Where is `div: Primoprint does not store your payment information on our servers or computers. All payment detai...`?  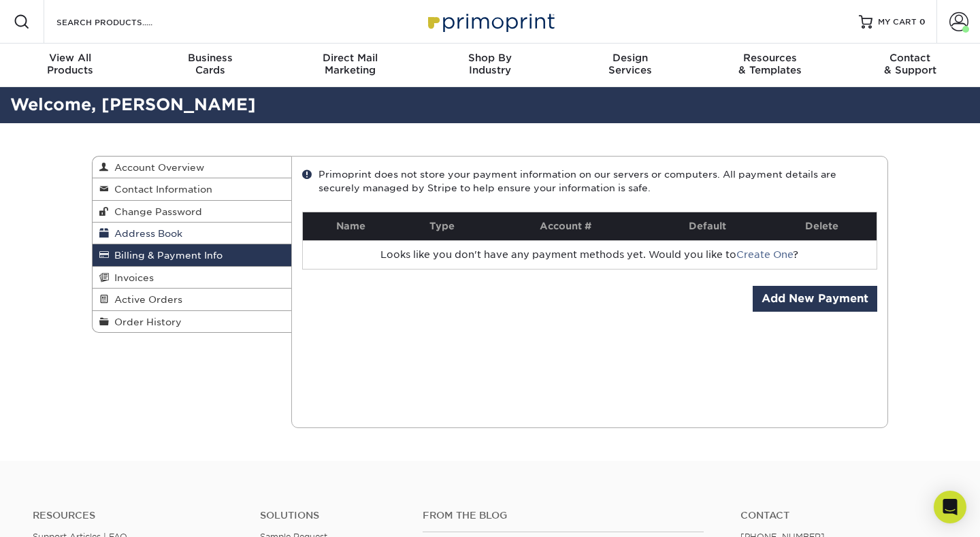
div: Primoprint does not store your payment information on our servers or computers. All payment detai... is located at coordinates (590, 181).